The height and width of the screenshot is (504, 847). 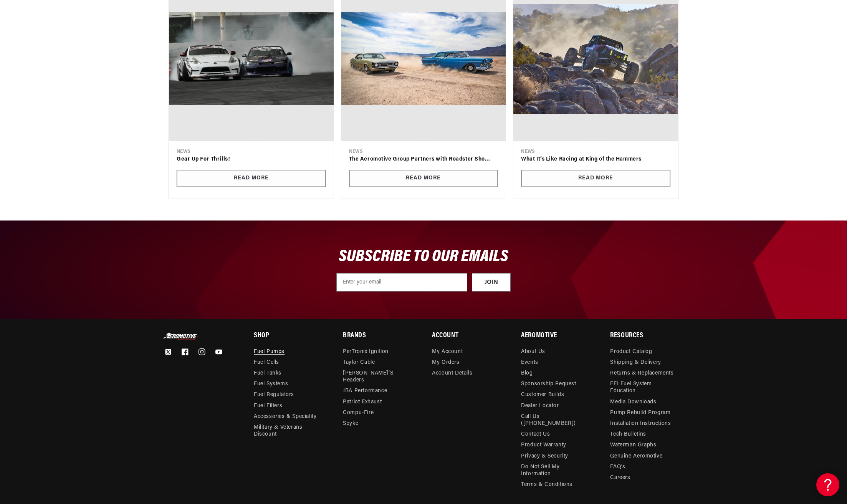 What do you see at coordinates (445, 363) in the screenshot?
I see `a: My Orders` at bounding box center [445, 363].